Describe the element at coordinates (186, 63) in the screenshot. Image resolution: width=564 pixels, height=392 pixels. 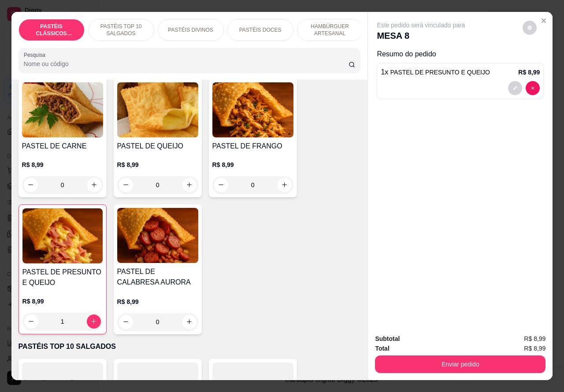
I see `input: Pesquisa` at that location.